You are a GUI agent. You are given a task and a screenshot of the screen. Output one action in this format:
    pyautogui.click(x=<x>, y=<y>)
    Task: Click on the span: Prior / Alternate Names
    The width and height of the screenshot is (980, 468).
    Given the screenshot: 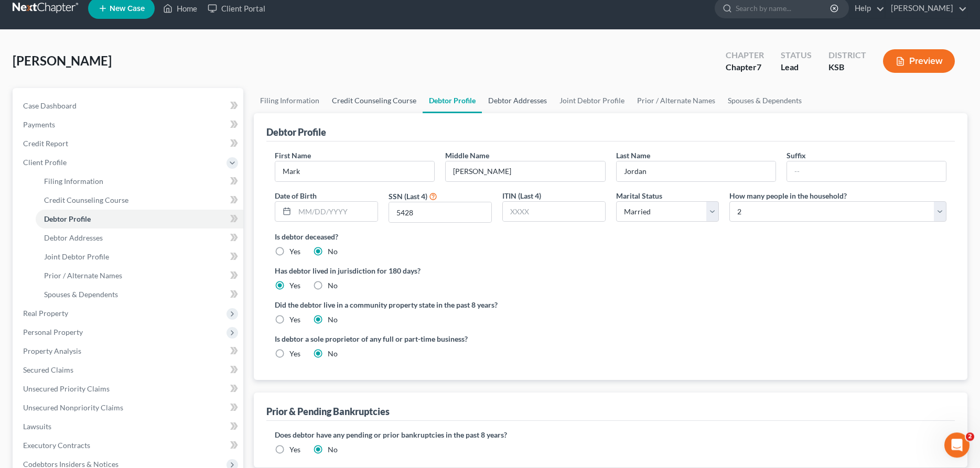 What is the action you would take?
    pyautogui.click(x=82, y=275)
    